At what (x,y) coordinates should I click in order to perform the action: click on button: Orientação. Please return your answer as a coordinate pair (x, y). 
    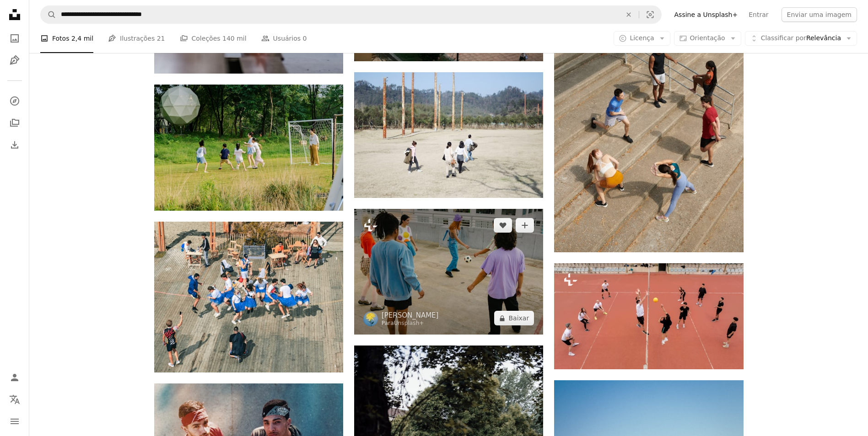
    Looking at the image, I should click on (707, 39).